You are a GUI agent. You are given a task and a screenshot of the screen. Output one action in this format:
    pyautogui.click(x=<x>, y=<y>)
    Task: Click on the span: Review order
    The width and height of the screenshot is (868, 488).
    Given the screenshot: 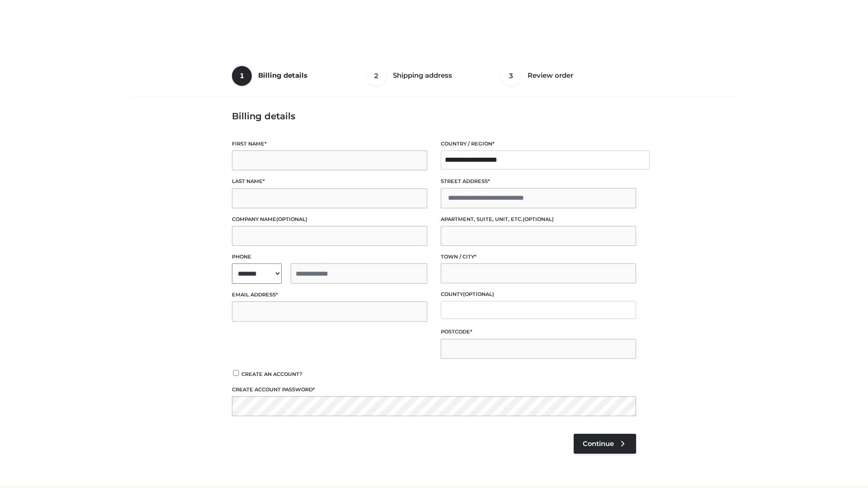 What is the action you would take?
    pyautogui.click(x=550, y=75)
    